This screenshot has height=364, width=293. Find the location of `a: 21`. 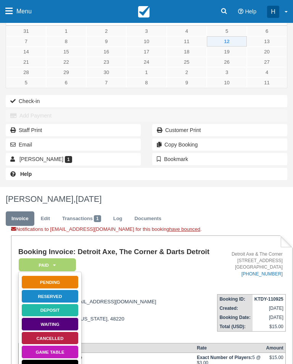

a: 21 is located at coordinates (26, 62).